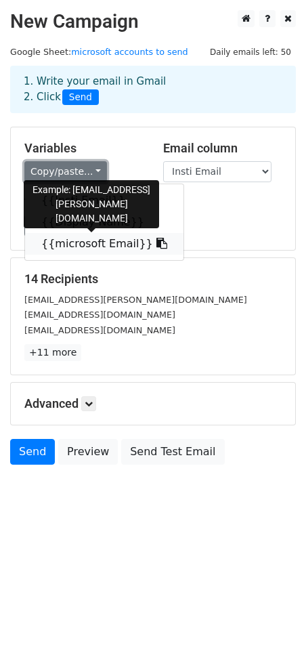 The height and width of the screenshot is (653, 306). Describe the element at coordinates (66, 171) in the screenshot. I see `a: Copy/paste...` at that location.